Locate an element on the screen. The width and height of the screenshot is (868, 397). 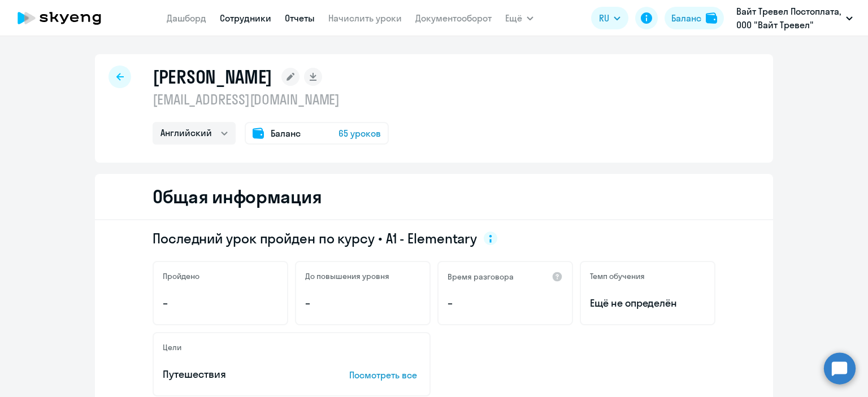
h5: До повышения уровня is located at coordinates (347, 276).